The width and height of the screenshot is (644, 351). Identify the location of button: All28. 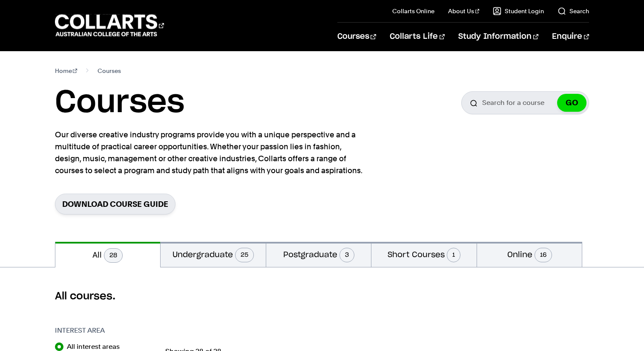
(108, 255).